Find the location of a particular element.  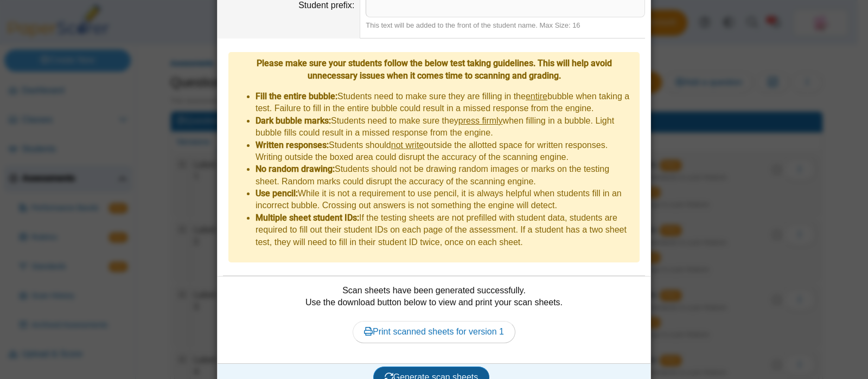

li: Students need to make sure they when filling in a bubble. Light bubble fills could result in a mi... is located at coordinates (445, 127).